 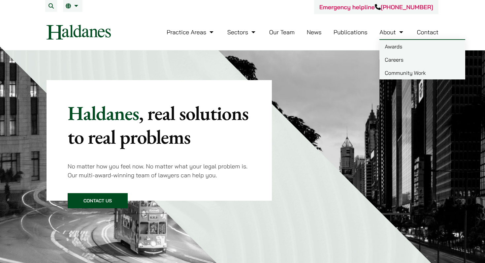 I want to click on p: No matter how you feel now. No matter what your legal problem is. Our multi-award-winning team of..., so click(x=159, y=171).